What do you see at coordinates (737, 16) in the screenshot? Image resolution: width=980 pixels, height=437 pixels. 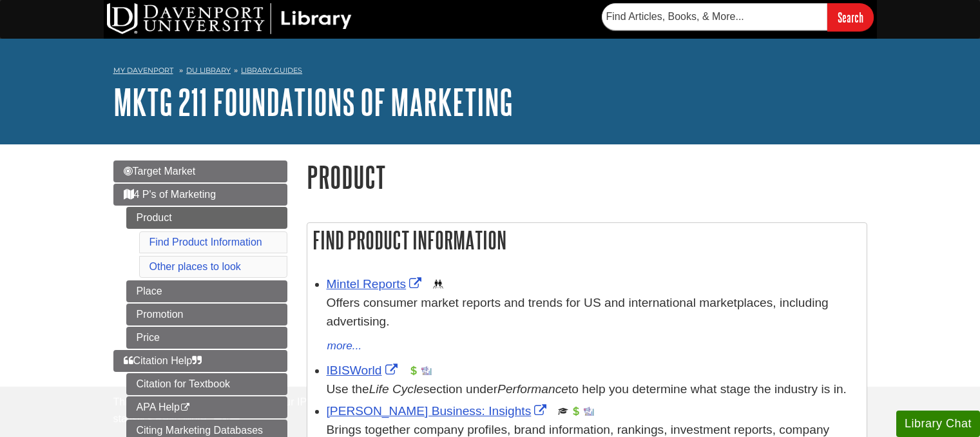 I see `form: Searches DU Library's articles, books, and more` at bounding box center [737, 16].